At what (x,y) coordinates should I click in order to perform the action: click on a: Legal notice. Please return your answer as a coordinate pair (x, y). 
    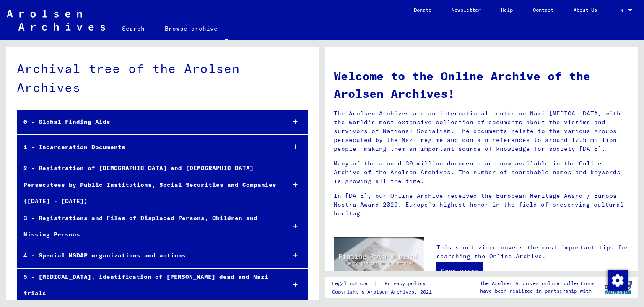
    Looking at the image, I should click on (353, 284).